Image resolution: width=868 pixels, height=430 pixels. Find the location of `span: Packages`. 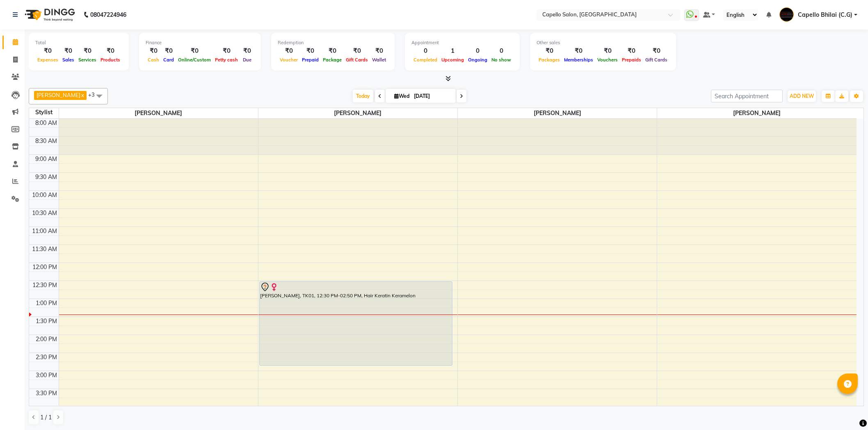

span: Packages is located at coordinates (549, 60).